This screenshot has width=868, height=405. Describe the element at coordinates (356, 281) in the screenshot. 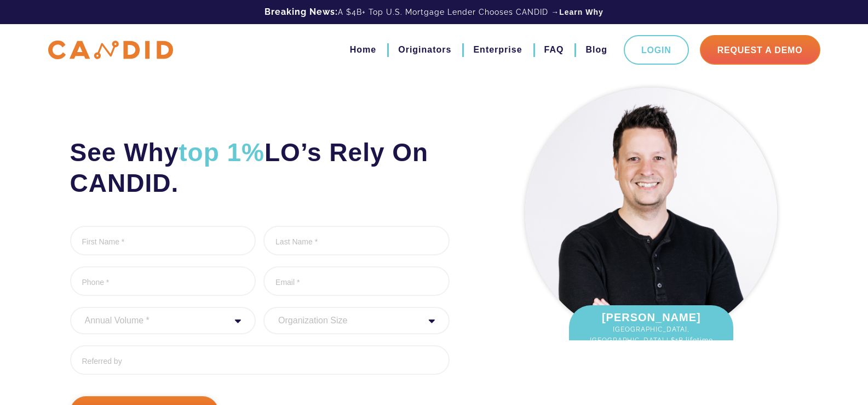

I see `input: Email *` at that location.